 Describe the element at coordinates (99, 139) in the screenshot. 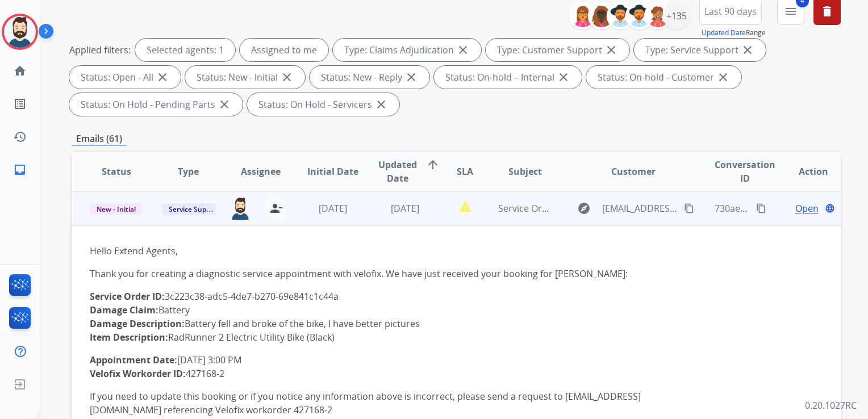

I see `p: Emails (61)` at that location.